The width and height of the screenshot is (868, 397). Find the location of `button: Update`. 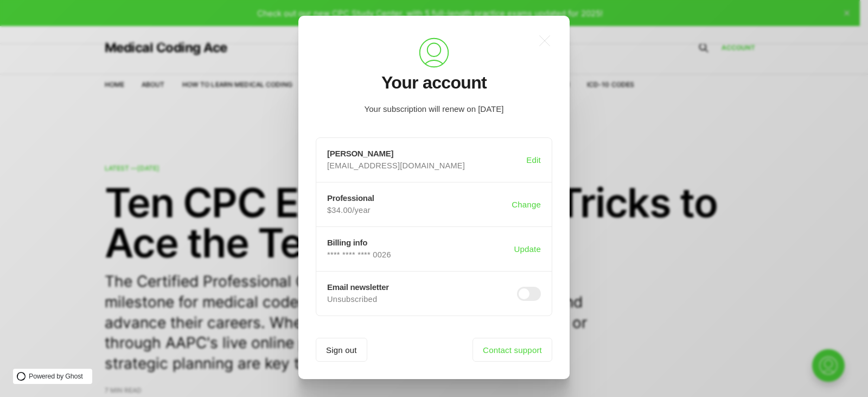

button: Update is located at coordinates (527, 249).